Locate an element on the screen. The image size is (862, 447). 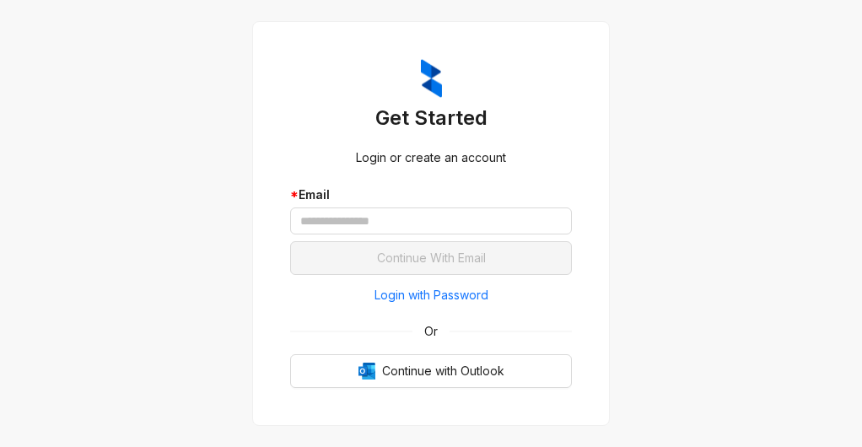
span: Login with Password is located at coordinates (431, 295).